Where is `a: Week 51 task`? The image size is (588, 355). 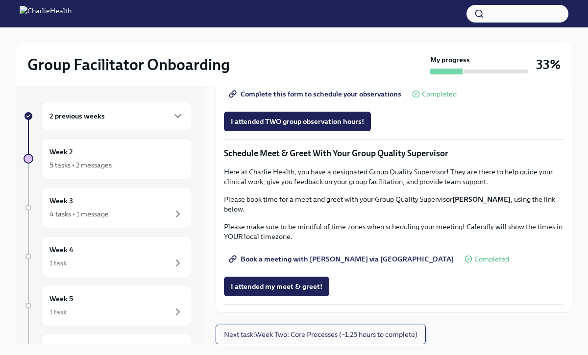
a: Week 51 task is located at coordinates (108, 306).